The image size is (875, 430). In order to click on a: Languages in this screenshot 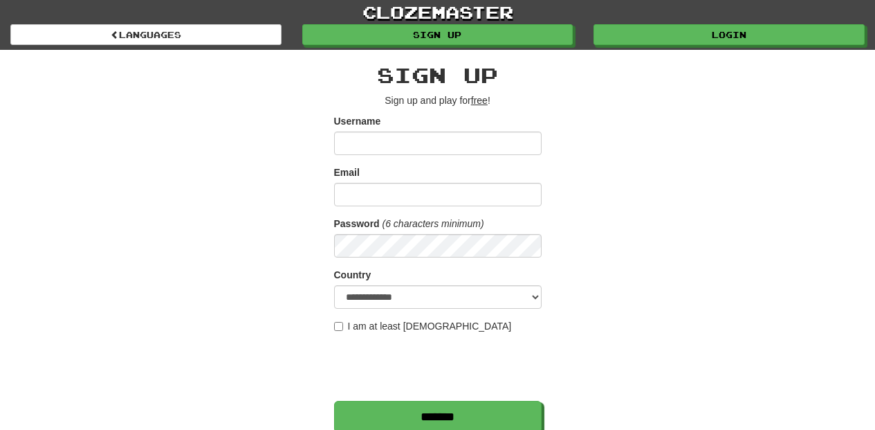, I will do `click(146, 35)`.